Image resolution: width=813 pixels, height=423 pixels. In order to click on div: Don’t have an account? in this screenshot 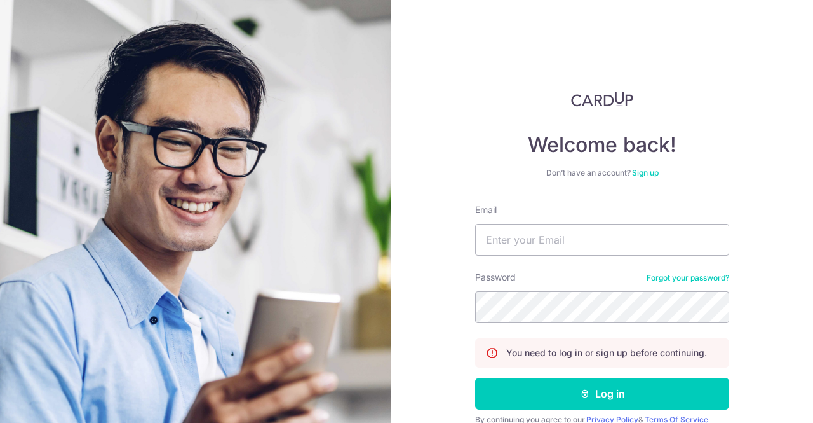, I will do `click(602, 173)`.